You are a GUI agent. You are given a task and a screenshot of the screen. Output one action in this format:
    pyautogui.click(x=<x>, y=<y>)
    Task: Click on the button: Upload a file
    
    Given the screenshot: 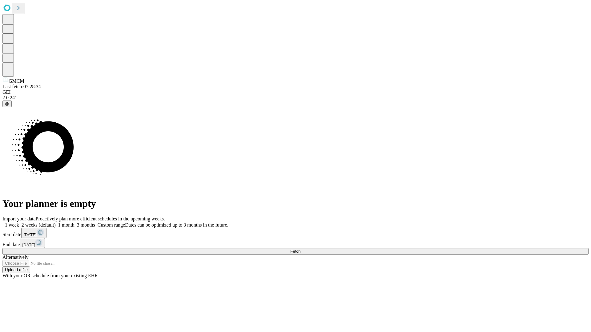 What is the action you would take?
    pyautogui.click(x=16, y=270)
    